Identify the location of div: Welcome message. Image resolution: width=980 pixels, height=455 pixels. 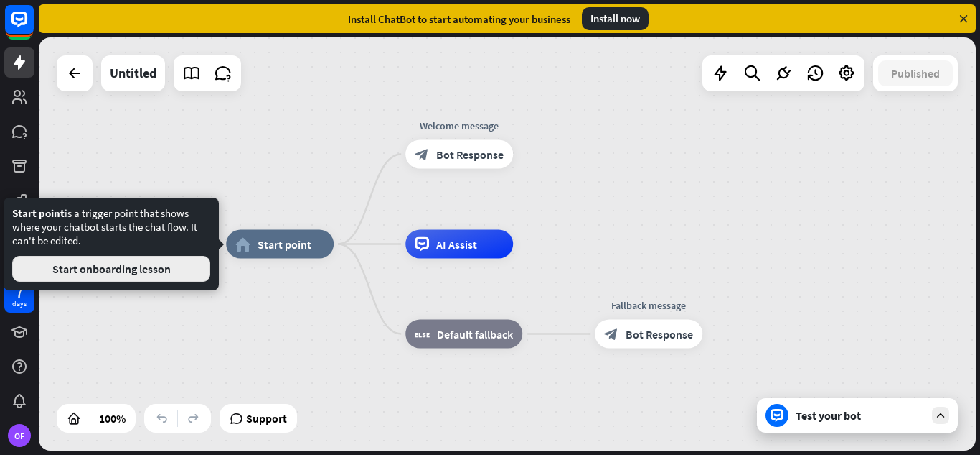
(459, 126).